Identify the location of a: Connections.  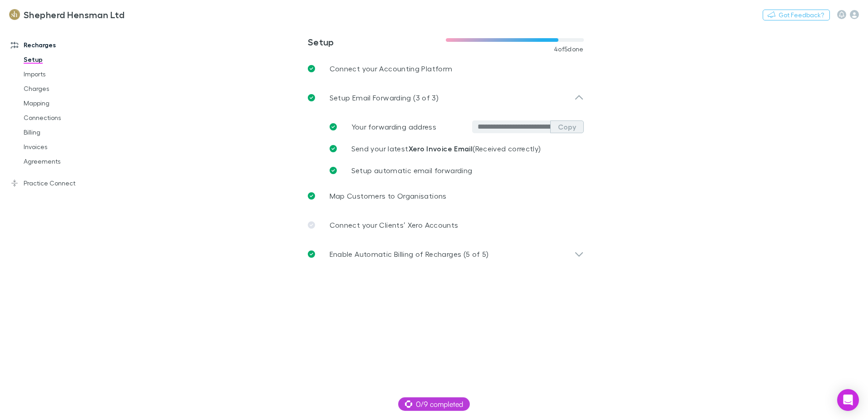
(68, 117).